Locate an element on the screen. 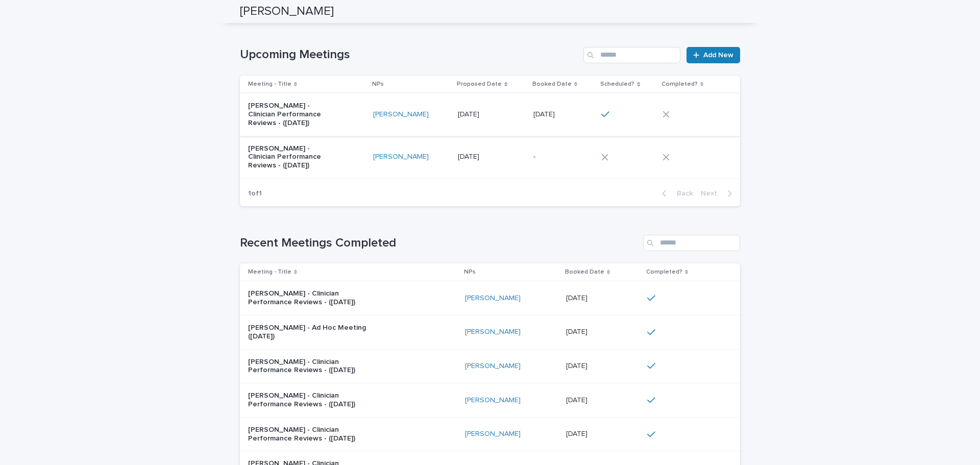  p: Scheduled? is located at coordinates (617, 84).